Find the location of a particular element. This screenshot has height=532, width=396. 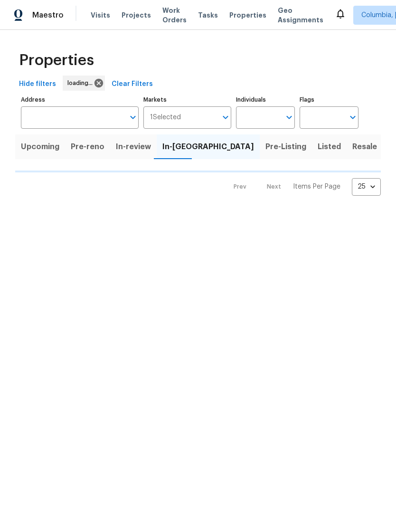

span: Pre-Listing is located at coordinates (286, 147).